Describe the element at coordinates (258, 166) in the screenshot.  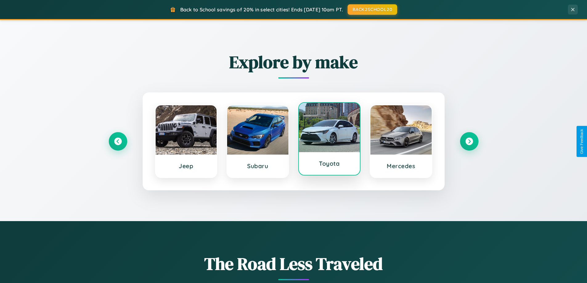
I see `h3: Subaru` at that location.